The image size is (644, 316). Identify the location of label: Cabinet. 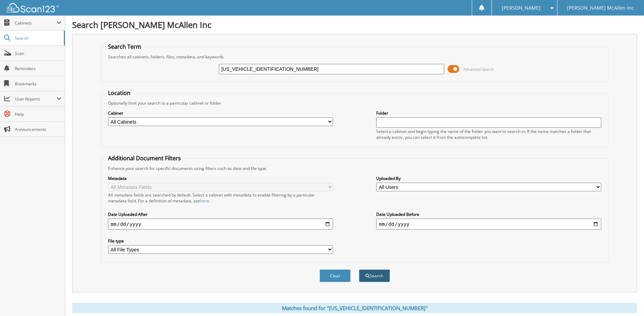
(221, 113).